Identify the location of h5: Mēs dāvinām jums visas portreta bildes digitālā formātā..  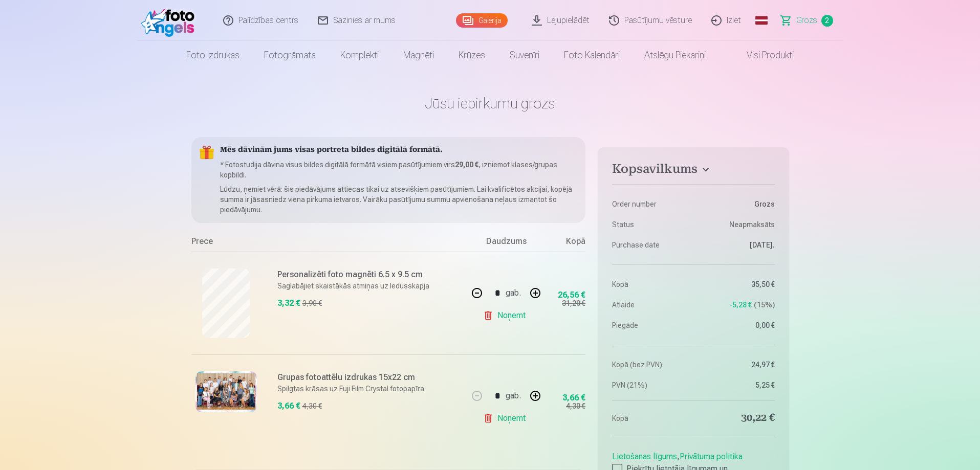
(398, 151).